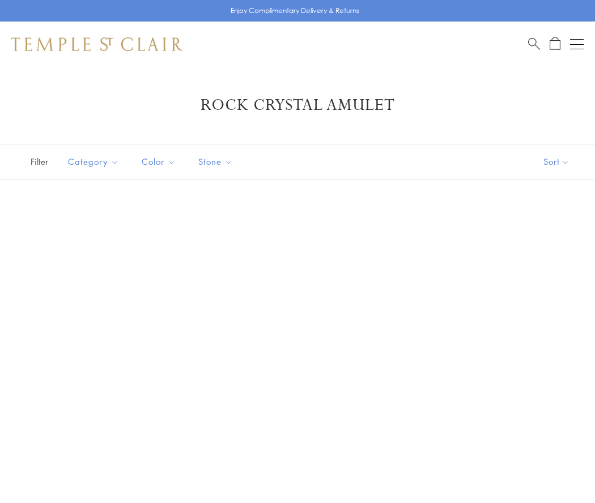 The width and height of the screenshot is (595, 503). What do you see at coordinates (95, 161) in the screenshot?
I see `span: Category` at bounding box center [95, 161].